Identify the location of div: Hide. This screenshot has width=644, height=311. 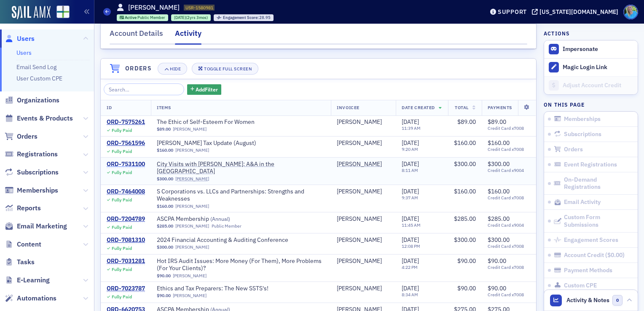
(175, 68).